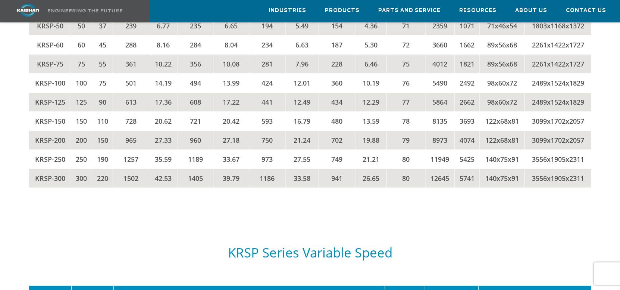  What do you see at coordinates (81, 140) in the screenshot?
I see `td: 200` at bounding box center [81, 140].